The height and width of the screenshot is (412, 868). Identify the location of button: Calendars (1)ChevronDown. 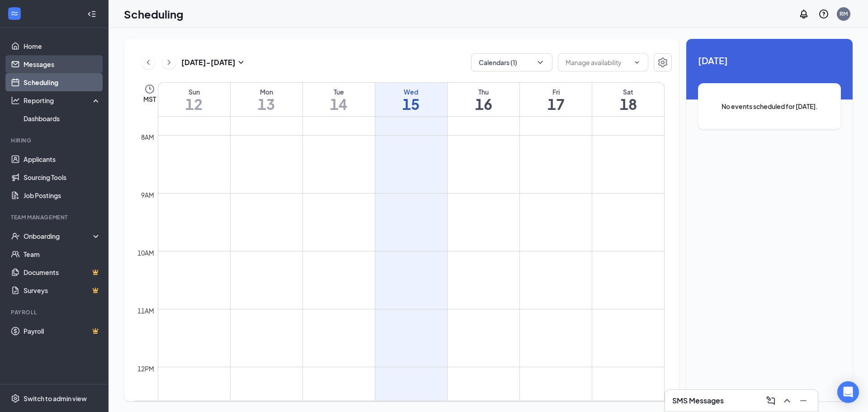
(512, 62).